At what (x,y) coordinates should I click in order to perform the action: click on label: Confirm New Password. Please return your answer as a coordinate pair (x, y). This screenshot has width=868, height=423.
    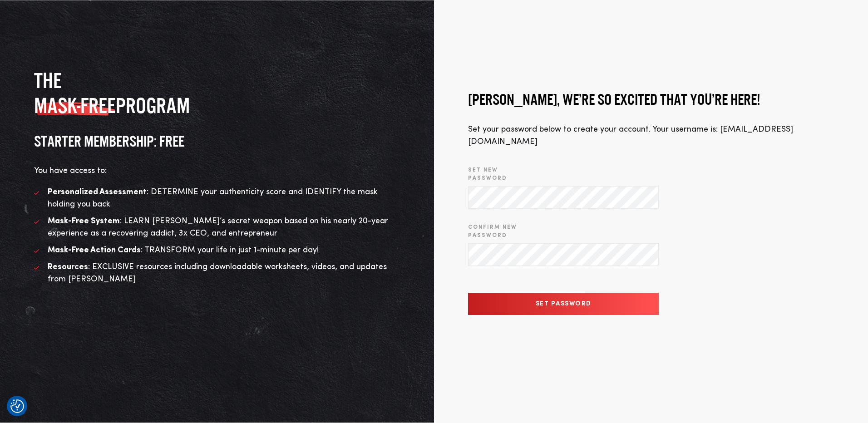
    Looking at the image, I should click on (502, 232).